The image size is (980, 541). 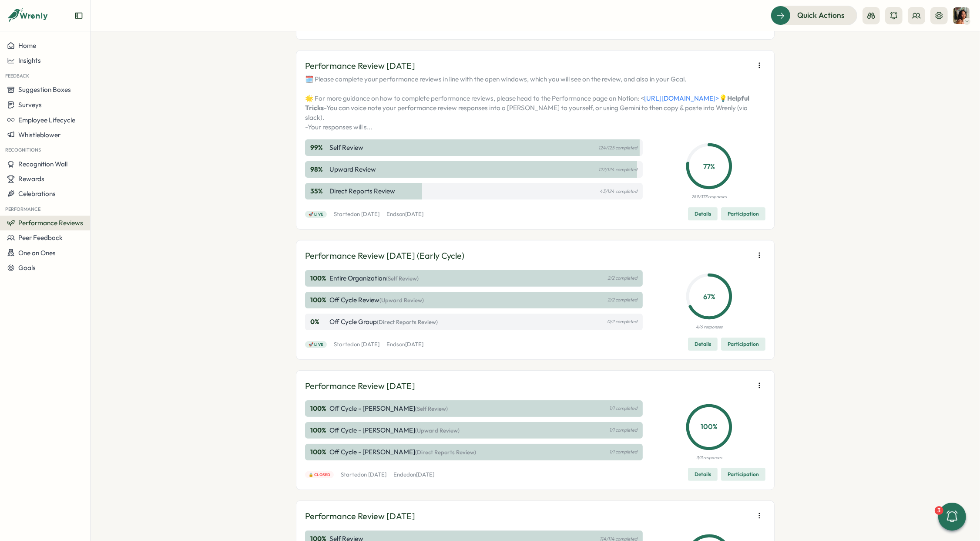 What do you see at coordinates (44, 90) in the screenshot?
I see `span: Suggestion Boxes` at bounding box center [44, 90].